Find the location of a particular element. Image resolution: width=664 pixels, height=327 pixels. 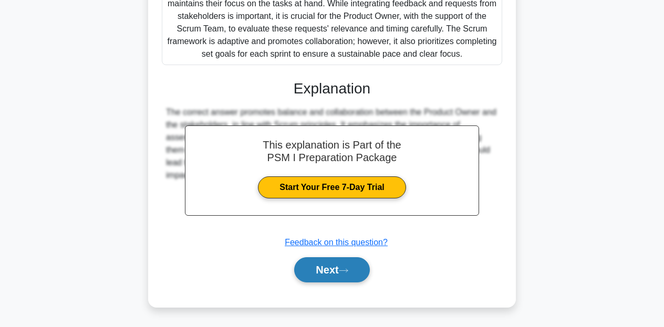

h3: Explanation is located at coordinates (332, 89).